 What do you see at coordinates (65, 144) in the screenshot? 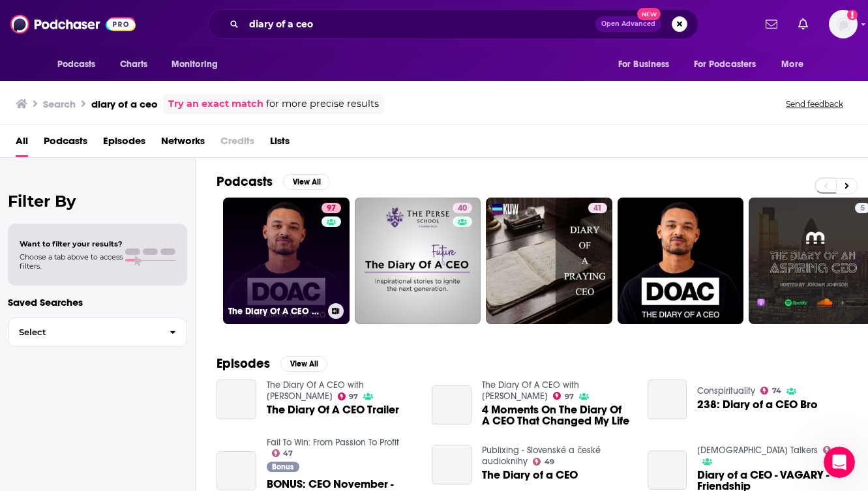
I see `a: Podcasts` at bounding box center [65, 144].